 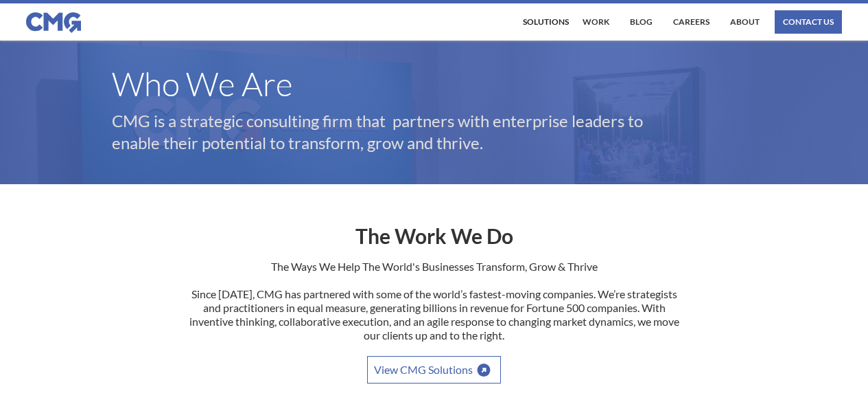 What do you see at coordinates (595, 22) in the screenshot?
I see `a: work` at bounding box center [595, 22].